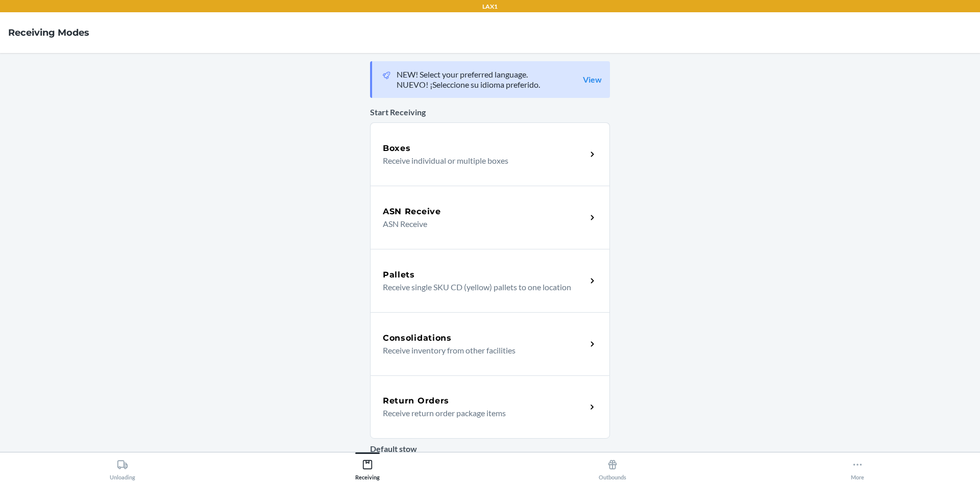 This screenshot has width=980, height=482. Describe the element at coordinates (368, 468) in the screenshot. I see `div: Receiving` at that location.